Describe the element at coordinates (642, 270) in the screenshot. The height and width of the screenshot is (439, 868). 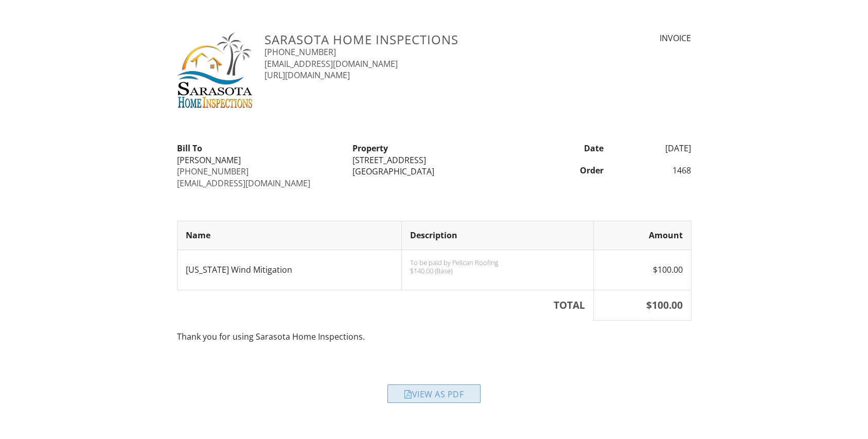
I see `td: $100.00` at that location.